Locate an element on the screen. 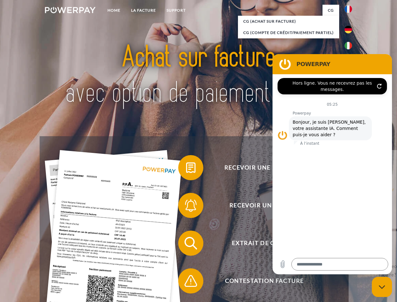 The image size is (397, 302). button: Extrait de compte is located at coordinates (260, 243).